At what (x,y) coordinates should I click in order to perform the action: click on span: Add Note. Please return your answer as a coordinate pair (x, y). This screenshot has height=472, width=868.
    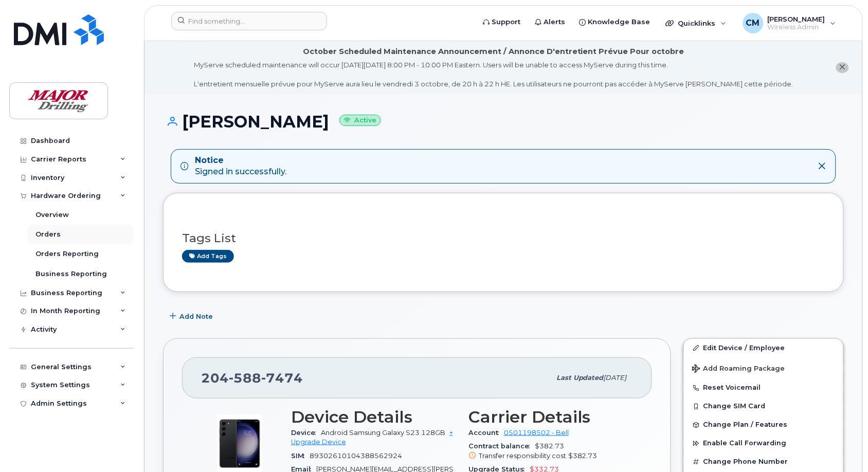
    Looking at the image, I should click on (196, 317).